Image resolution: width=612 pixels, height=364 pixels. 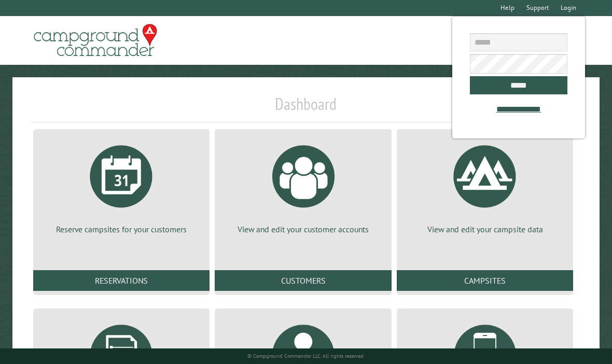 What do you see at coordinates (306, 356) in the screenshot?
I see `small: © Campground Commander LLC. All rights reserved.` at bounding box center [306, 356].